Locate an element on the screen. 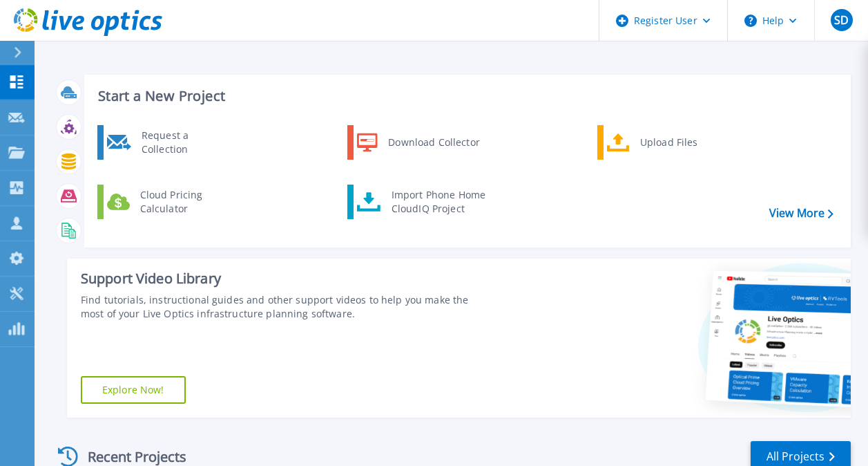  a: Cloud Pricing Calculator is located at coordinates (168, 202).